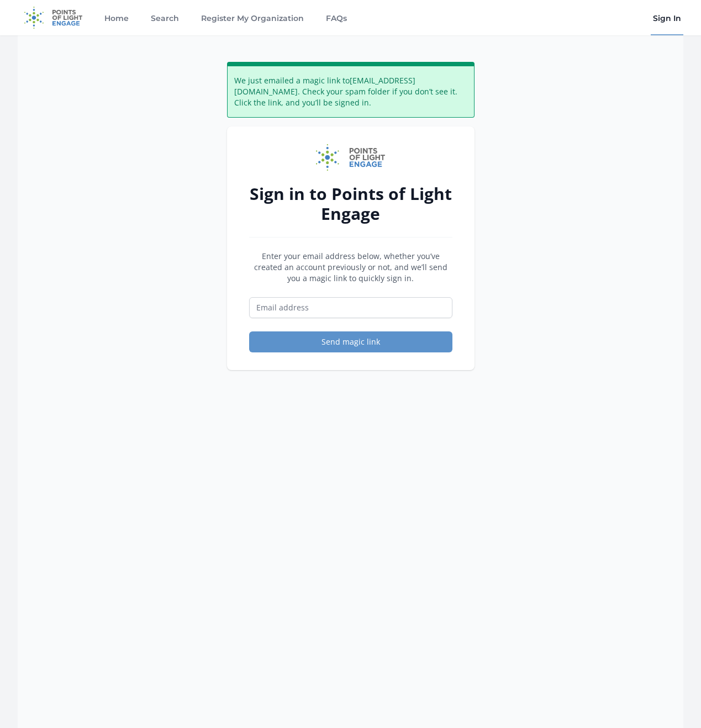 The image size is (701, 728). Describe the element at coordinates (351, 203) in the screenshot. I see `h2: Sign in to Points of Light Engage` at that location.